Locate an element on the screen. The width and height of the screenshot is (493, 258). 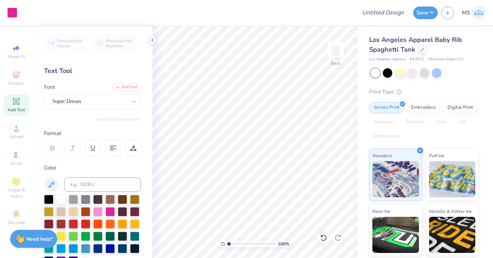
div: Embroidery is located at coordinates (423, 108).